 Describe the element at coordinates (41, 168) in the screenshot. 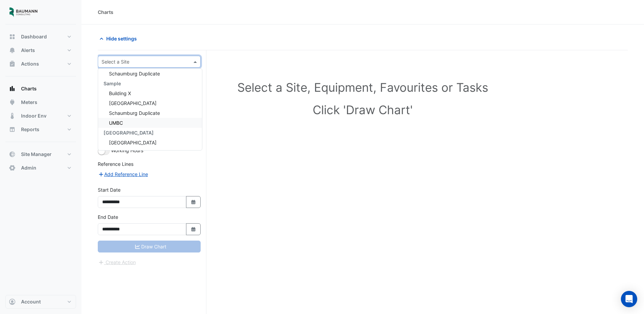

I see `button: Admin` at that location.